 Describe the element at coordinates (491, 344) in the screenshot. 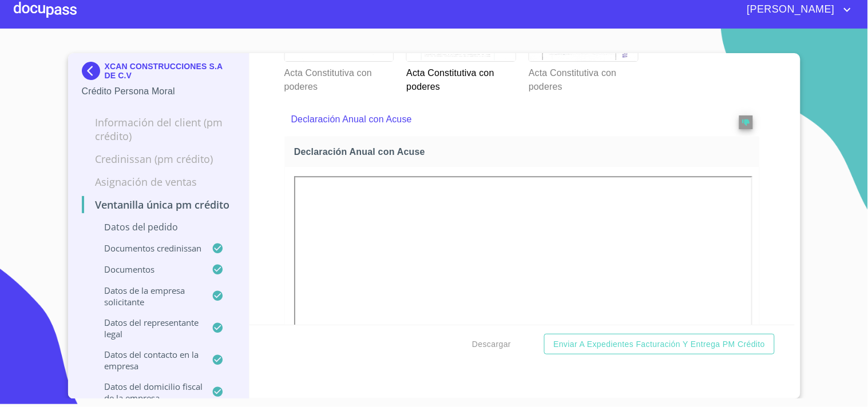

I see `button: Descargar` at that location.